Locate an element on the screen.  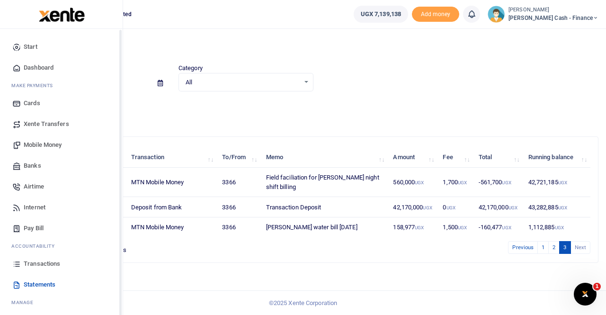
a: Airtime is located at coordinates (61, 187).